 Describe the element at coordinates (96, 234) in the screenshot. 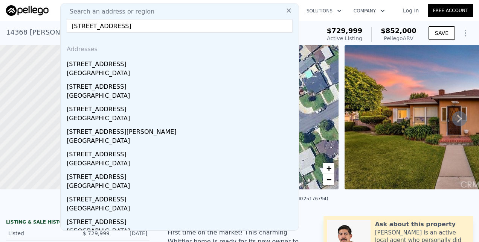

I see `span: $ 729,999` at that location.